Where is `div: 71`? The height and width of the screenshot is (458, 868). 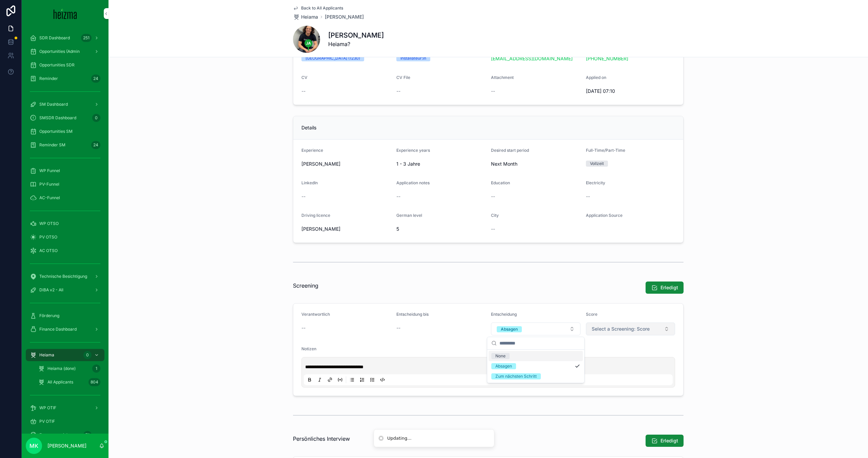 div: 71 is located at coordinates (88, 435).